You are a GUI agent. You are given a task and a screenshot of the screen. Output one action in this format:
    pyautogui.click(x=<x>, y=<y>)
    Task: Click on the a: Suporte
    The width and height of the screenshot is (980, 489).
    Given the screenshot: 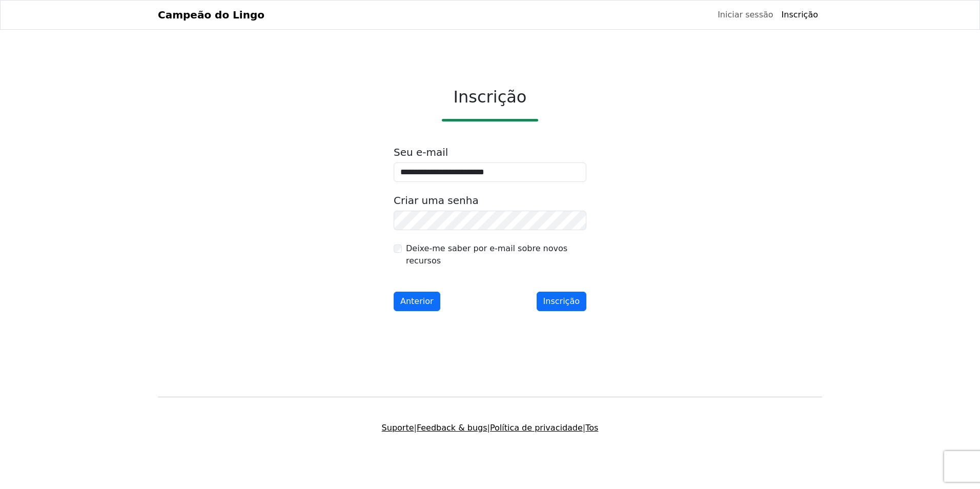 What is the action you would take?
    pyautogui.click(x=397, y=427)
    